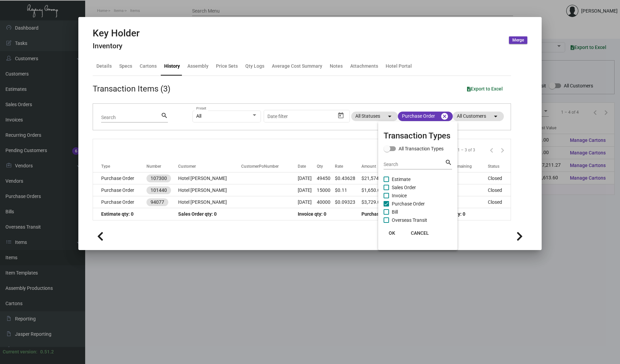  I want to click on mat-card-title: Transaction Types, so click(417, 136).